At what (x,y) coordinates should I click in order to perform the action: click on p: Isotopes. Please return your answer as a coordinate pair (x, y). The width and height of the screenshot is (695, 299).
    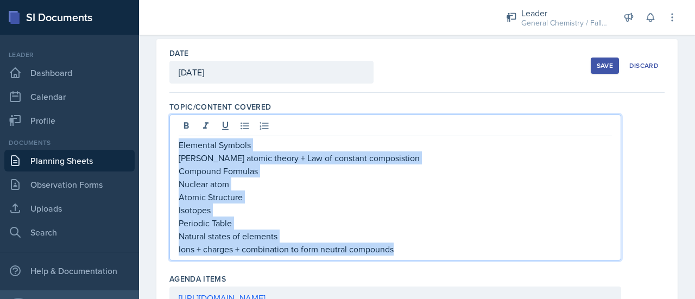
    Looking at the image, I should click on (395, 210).